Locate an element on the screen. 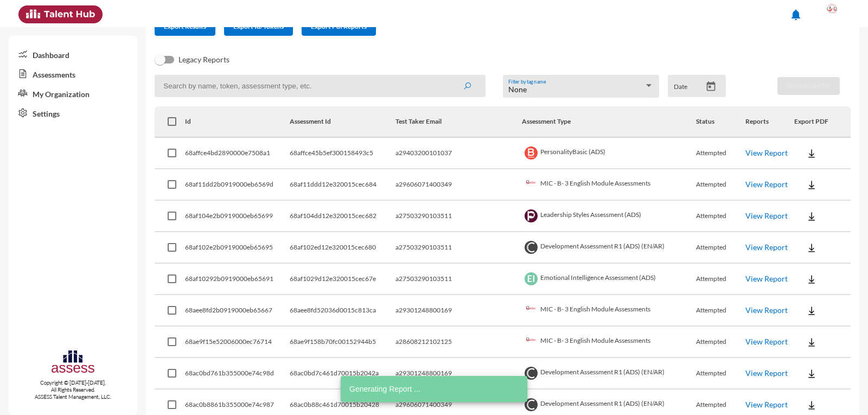 This screenshot has height=415, width=868. td: 68aee8fd52036d0015c813ca is located at coordinates (342, 311).